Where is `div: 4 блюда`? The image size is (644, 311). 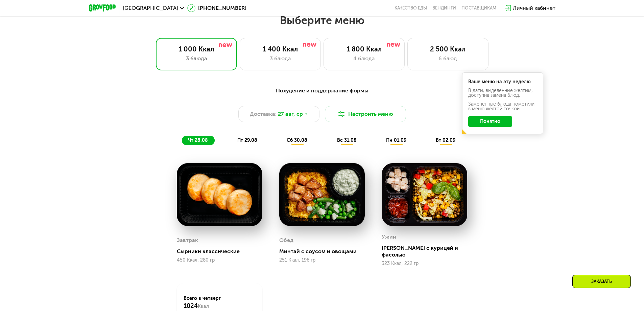
div: 4 блюда is located at coordinates (364, 59).